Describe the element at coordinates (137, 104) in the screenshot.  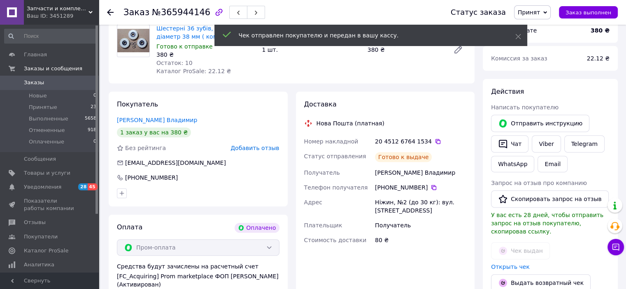
I see `span: Покупатель` at that location.